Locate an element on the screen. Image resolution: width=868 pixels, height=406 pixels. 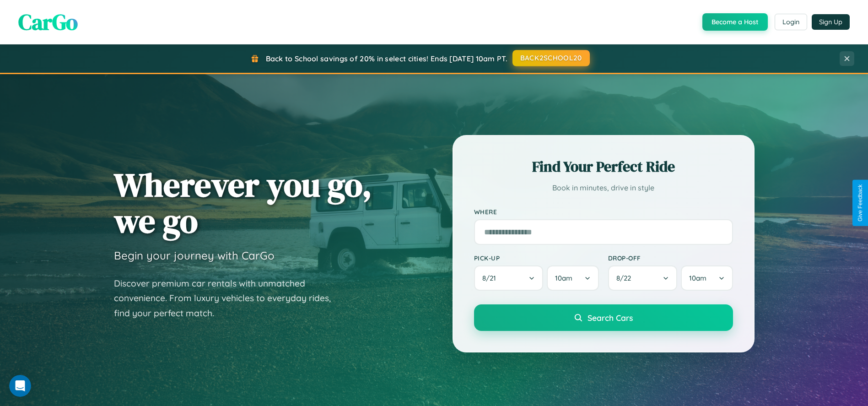
button: 8/22 is located at coordinates (643, 278).